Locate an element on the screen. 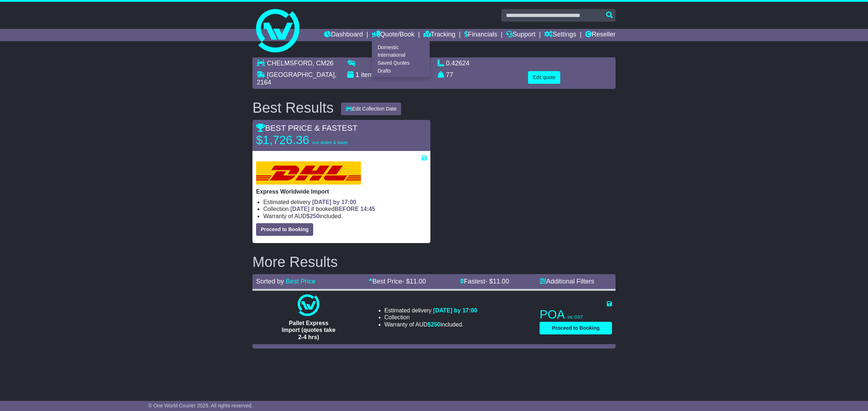 The height and width of the screenshot is (411, 868). a: International is located at coordinates (401, 55).